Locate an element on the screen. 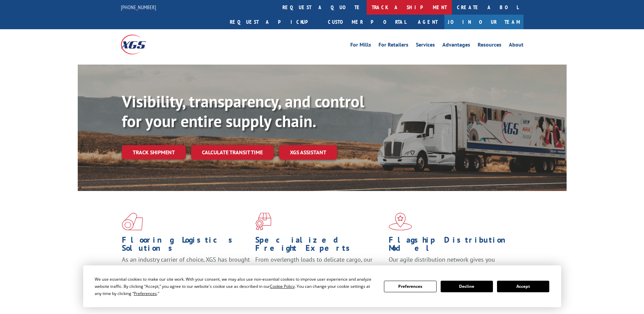 The height and width of the screenshot is (314, 644). h1: Flagship Distribution Model is located at coordinates (453, 246).